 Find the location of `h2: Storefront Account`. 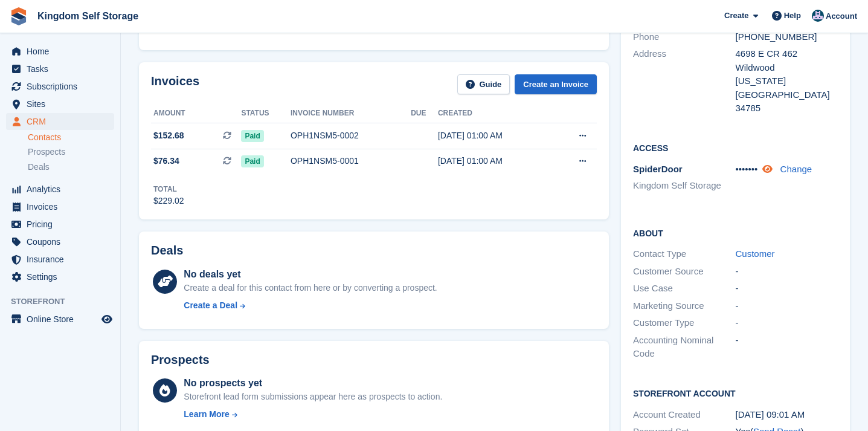

h2: Storefront Account is located at coordinates (736, 393).